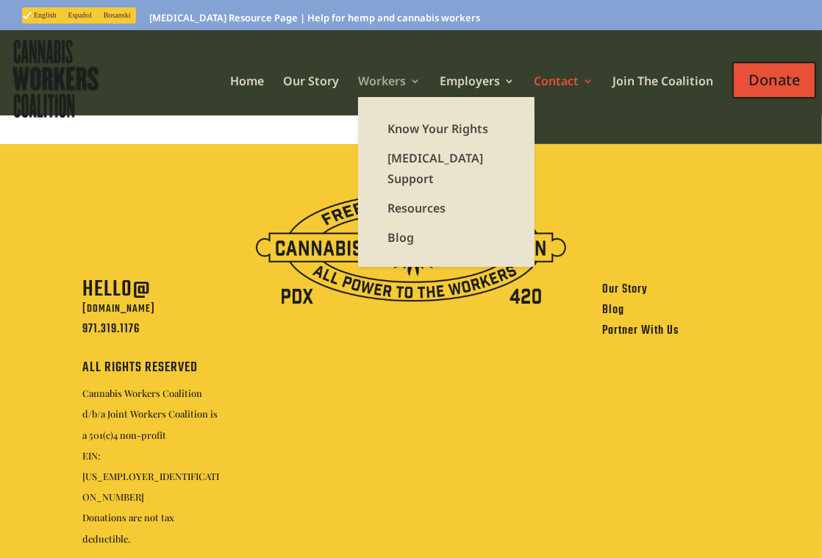  Describe the element at coordinates (80, 15) in the screenshot. I see `a: Español` at that location.